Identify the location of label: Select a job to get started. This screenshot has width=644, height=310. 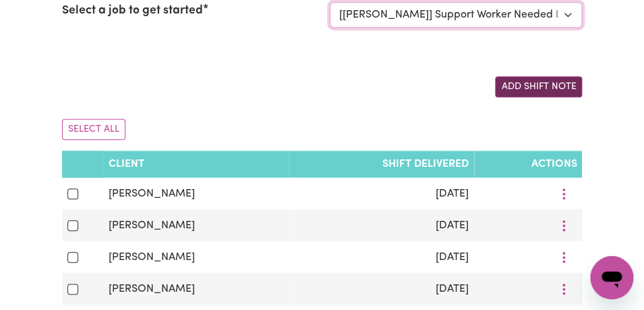
(132, 11).